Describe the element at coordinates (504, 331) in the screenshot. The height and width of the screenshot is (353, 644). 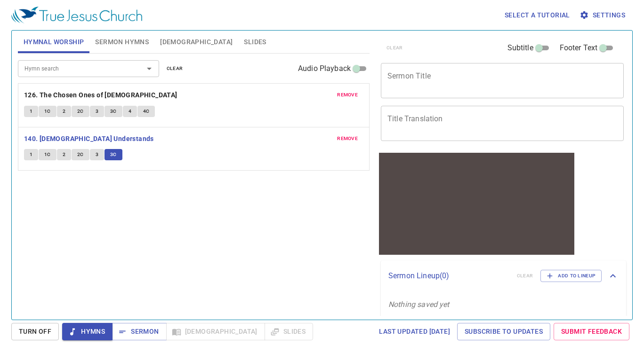
I see `span: Subscribe to Updates` at that location.